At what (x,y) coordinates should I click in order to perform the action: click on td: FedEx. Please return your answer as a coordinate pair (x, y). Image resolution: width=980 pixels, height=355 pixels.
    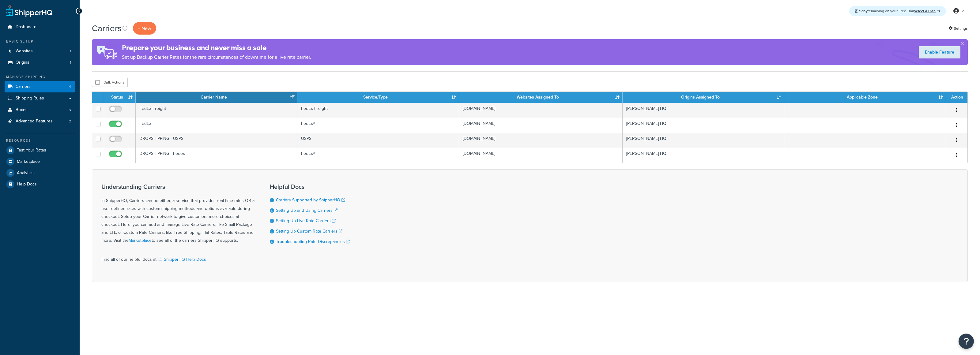
    Looking at the image, I should click on (217, 125).